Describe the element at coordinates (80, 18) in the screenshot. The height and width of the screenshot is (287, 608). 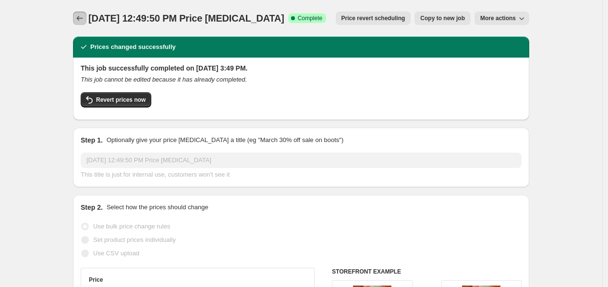
I see `button: Price change jobs` at that location.